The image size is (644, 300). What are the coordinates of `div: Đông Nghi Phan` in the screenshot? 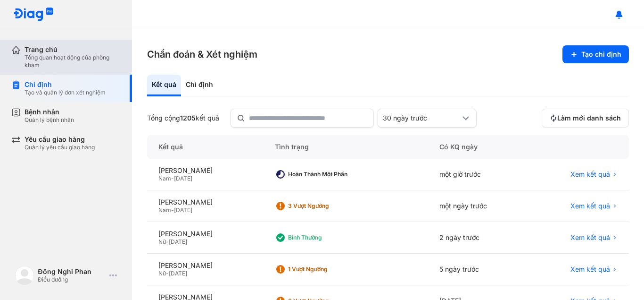 It's located at (72, 271).